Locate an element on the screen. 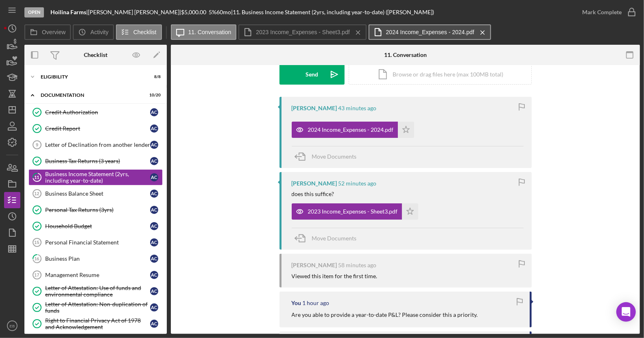 The image size is (644, 338). a: Letter of Attestation: Non-duplication of fundsAC is located at coordinates (95, 307).